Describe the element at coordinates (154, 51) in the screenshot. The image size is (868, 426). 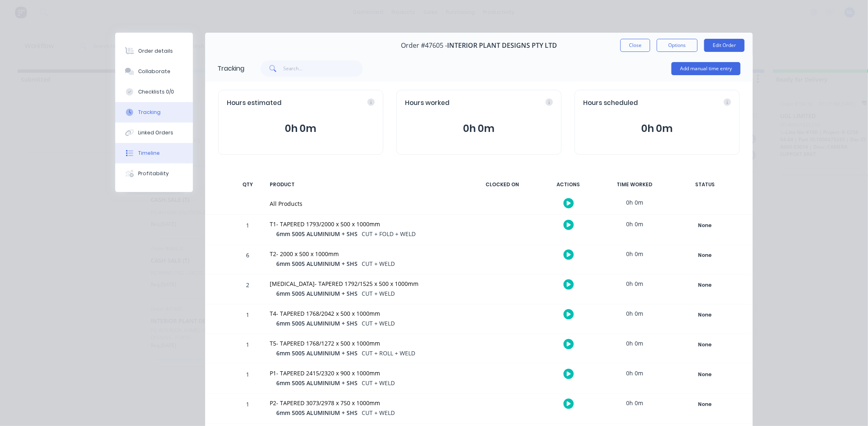
I see `button: Order details` at that location.